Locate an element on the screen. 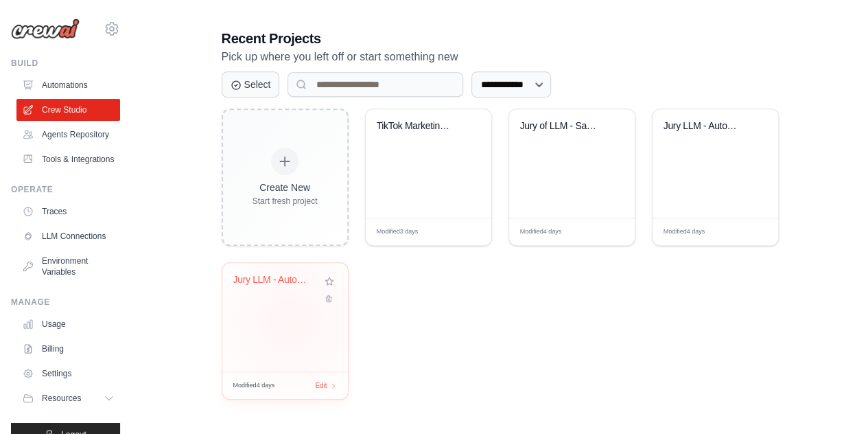 Image resolution: width=868 pixels, height=434 pixels. button: Select is located at coordinates (251, 85).